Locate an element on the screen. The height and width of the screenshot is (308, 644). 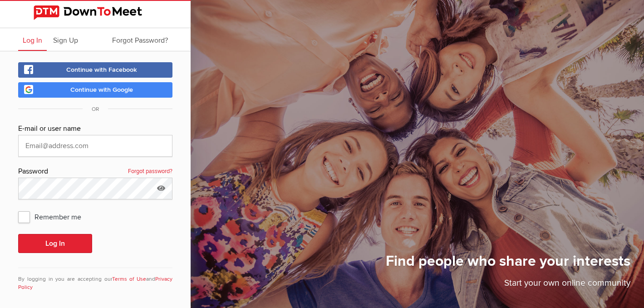
a: Forgot password? is located at coordinates (151, 172).